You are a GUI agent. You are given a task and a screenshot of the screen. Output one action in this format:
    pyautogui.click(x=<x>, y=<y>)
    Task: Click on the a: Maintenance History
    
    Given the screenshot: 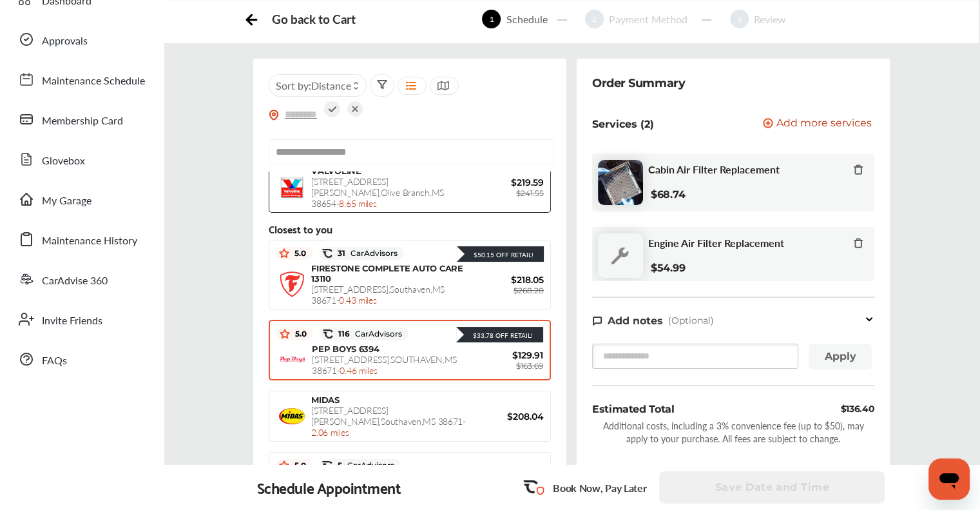 What is the action you would take?
    pyautogui.click(x=81, y=239)
    